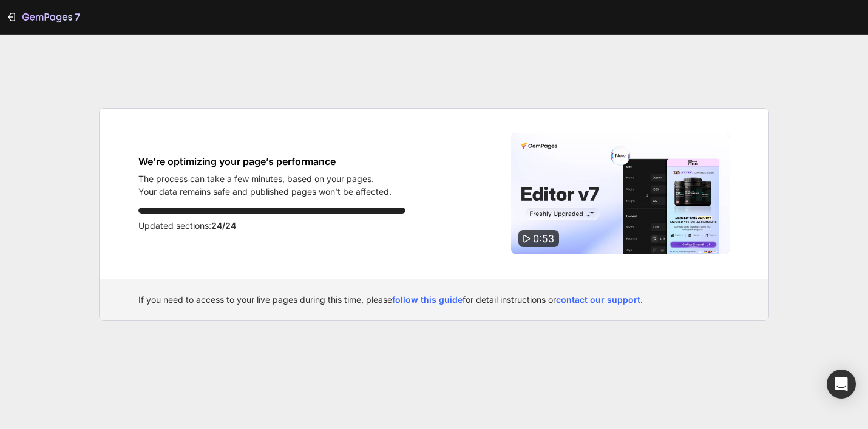 This screenshot has height=429, width=868. Describe the element at coordinates (265, 179) in the screenshot. I see `p: The process can take a few minutes, based on your pages.` at that location.